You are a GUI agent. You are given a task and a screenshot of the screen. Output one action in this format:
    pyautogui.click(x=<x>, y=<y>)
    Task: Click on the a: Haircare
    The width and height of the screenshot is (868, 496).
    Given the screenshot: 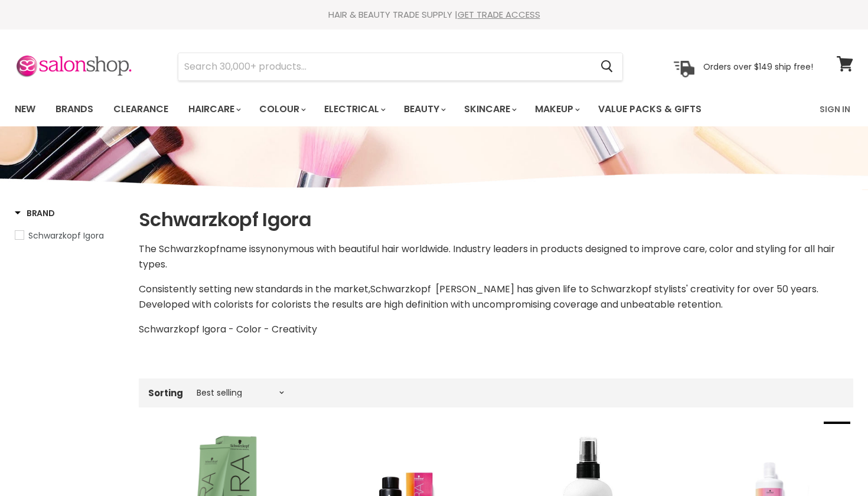 What is the action you would take?
    pyautogui.click(x=214, y=109)
    